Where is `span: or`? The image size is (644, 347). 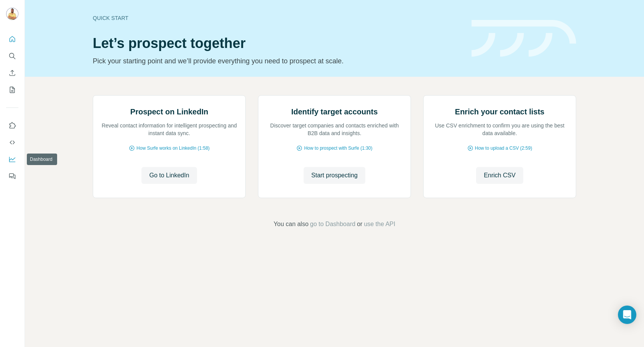 span: or is located at coordinates (360, 224).